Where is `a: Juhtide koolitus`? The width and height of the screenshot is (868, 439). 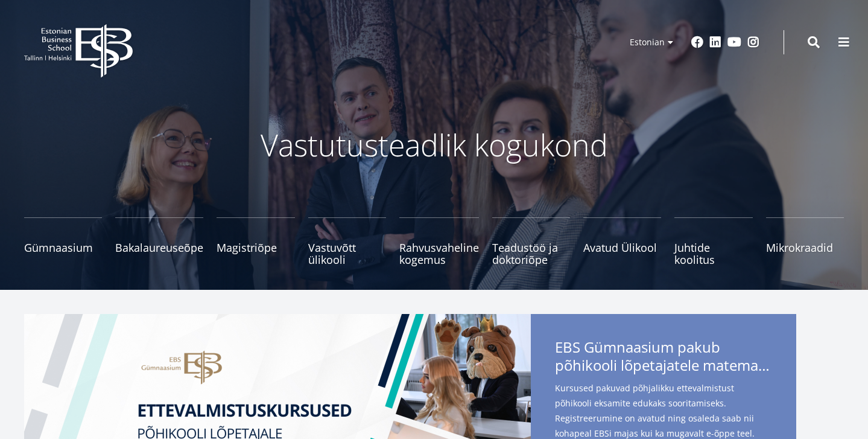 a: Juhtide koolitus is located at coordinates (713, 242).